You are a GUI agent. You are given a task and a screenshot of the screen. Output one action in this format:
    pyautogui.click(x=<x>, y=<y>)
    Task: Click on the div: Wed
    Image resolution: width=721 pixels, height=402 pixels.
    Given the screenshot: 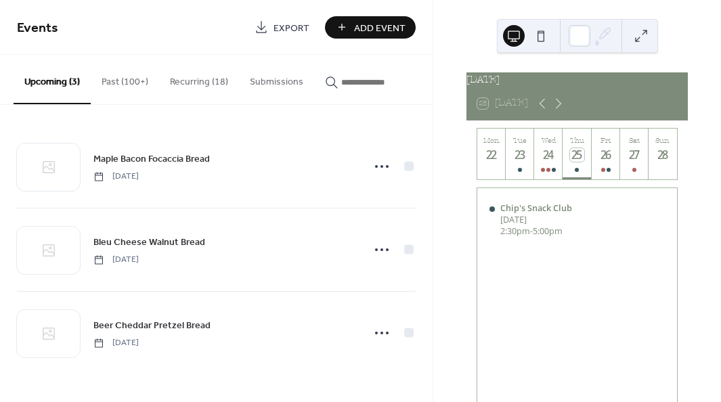 What is the action you would take?
    pyautogui.click(x=548, y=140)
    